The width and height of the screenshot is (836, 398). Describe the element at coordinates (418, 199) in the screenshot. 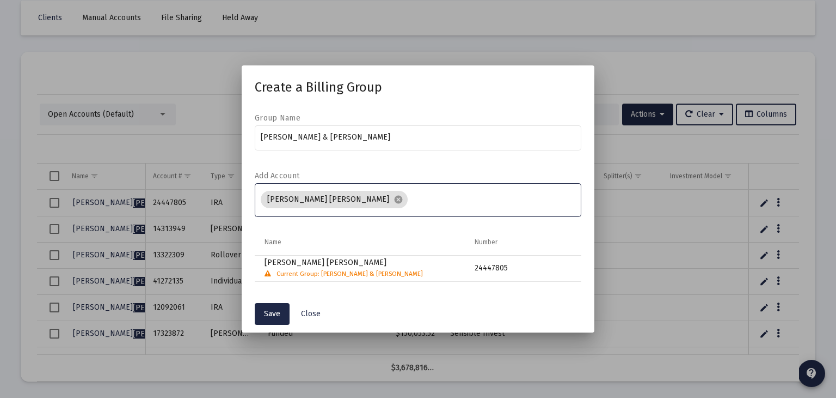

I see `mat-chip-list: Assignment Selection` at that location.